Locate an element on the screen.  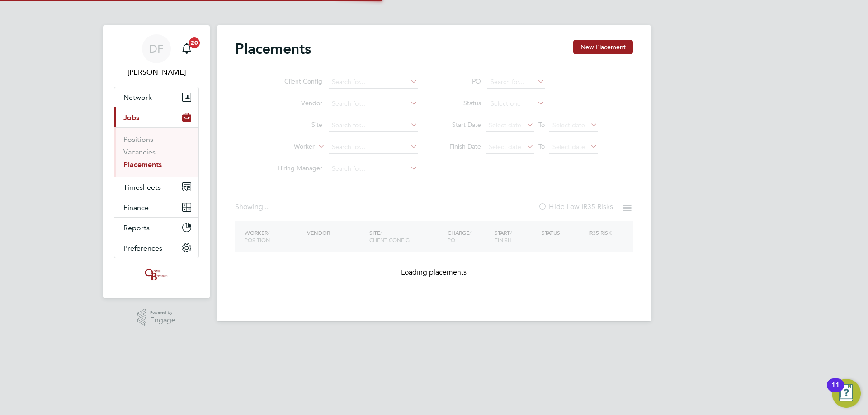
div: Showing is located at coordinates (253, 207).